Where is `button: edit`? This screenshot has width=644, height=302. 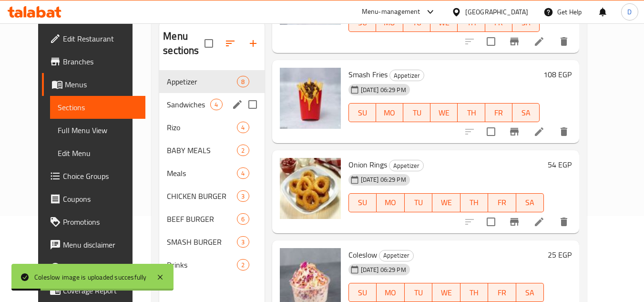
button: edit is located at coordinates (237, 105).